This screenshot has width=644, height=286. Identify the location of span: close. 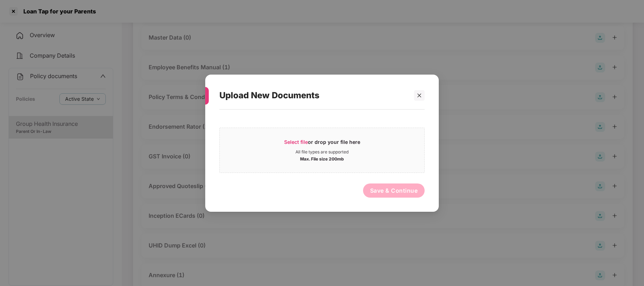
(419, 95).